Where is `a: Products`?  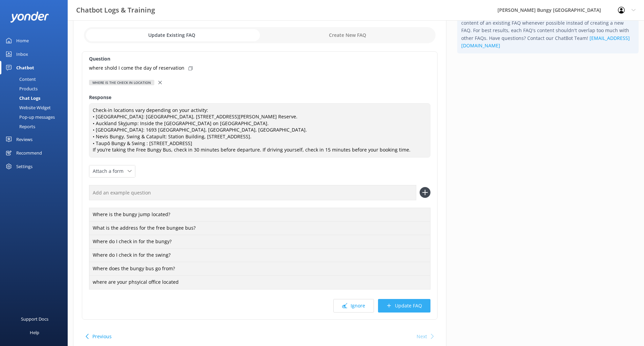
a: Products is located at coordinates (36, 88).